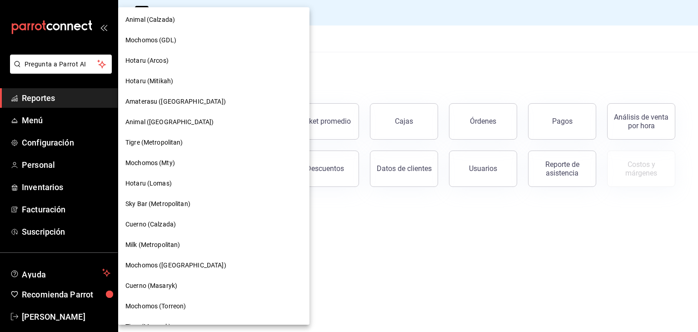 This screenshot has width=698, height=332. What do you see at coordinates (214, 20) in the screenshot?
I see `div: Animal (Calzada)` at bounding box center [214, 20].